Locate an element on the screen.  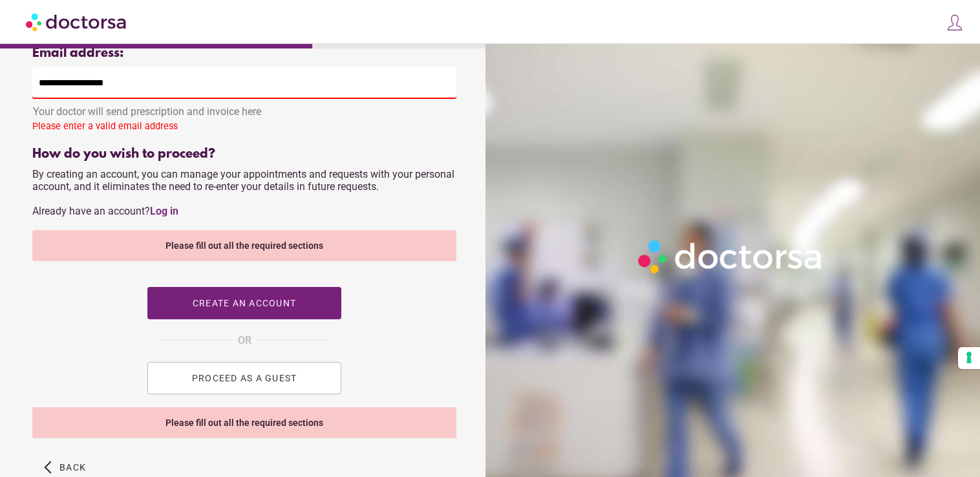
button: Create an account is located at coordinates (245, 303).